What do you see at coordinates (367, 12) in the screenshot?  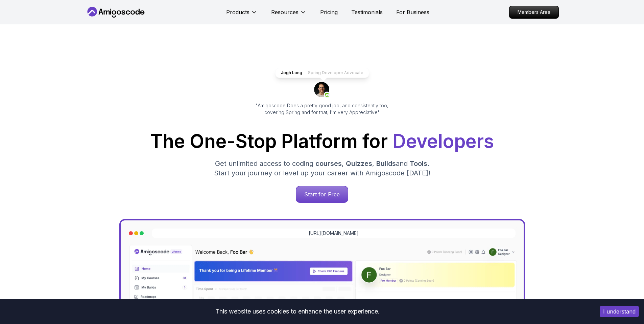 I see `p: Testimonials` at bounding box center [367, 12].